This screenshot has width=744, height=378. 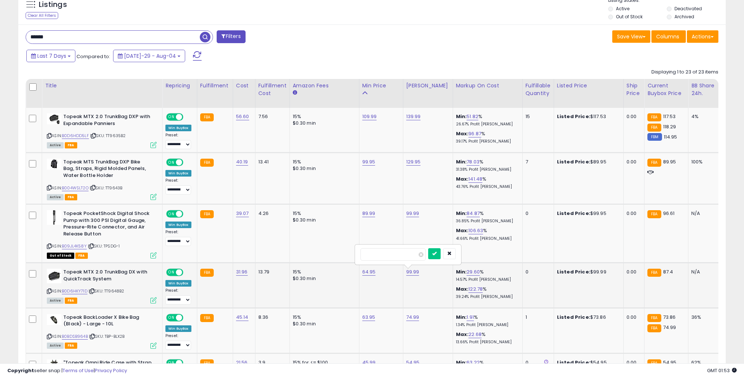 I want to click on a: 78.03, so click(x=473, y=162).